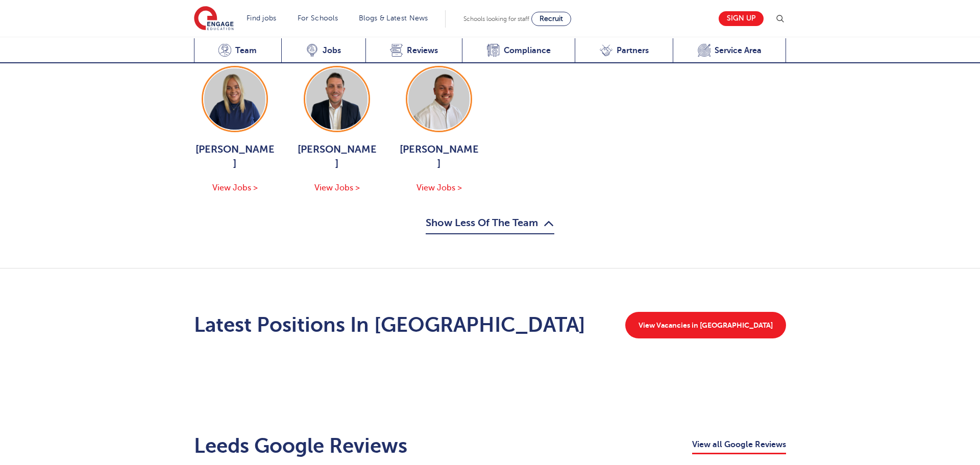 The width and height of the screenshot is (980, 465). I want to click on img: Declan Goodman, so click(337, 99).